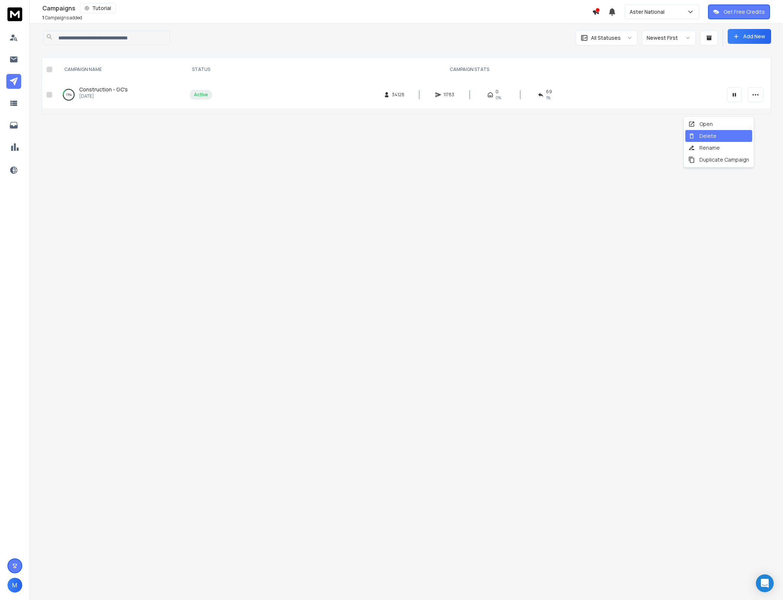 The height and width of the screenshot is (600, 783). What do you see at coordinates (548, 98) in the screenshot?
I see `span: 1 %` at bounding box center [548, 98].